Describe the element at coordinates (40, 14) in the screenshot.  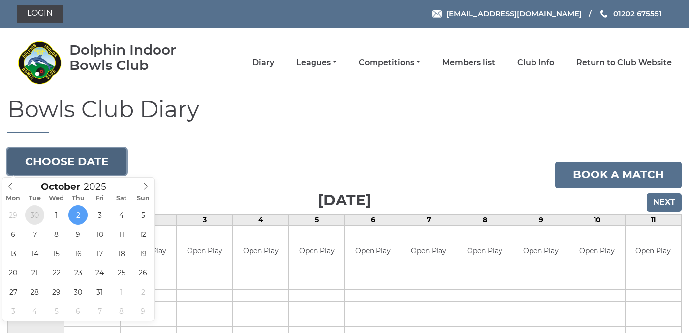
I see `a: Login` at that location.